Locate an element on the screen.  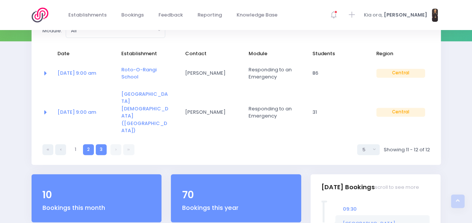
div: Bookings this month is located at coordinates (97, 208).